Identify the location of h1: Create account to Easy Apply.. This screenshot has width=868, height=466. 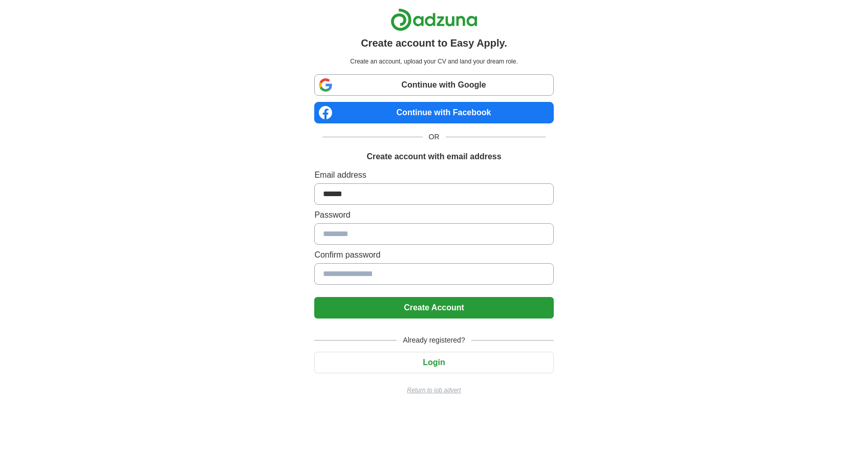
(434, 43).